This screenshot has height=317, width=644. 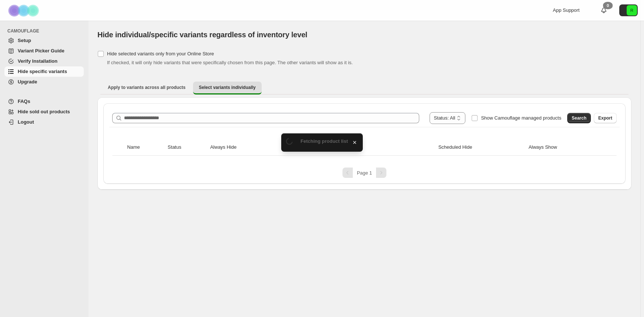 I want to click on div: 0, so click(x=608, y=6).